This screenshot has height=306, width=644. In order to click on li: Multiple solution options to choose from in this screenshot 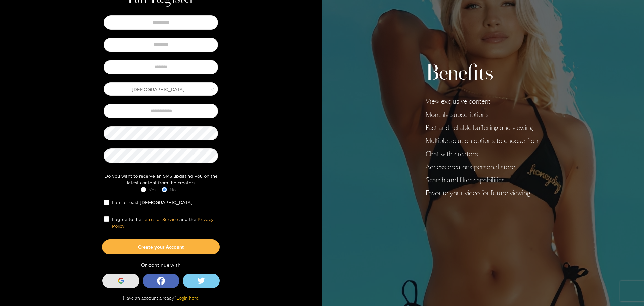, I will do `click(483, 141)`.